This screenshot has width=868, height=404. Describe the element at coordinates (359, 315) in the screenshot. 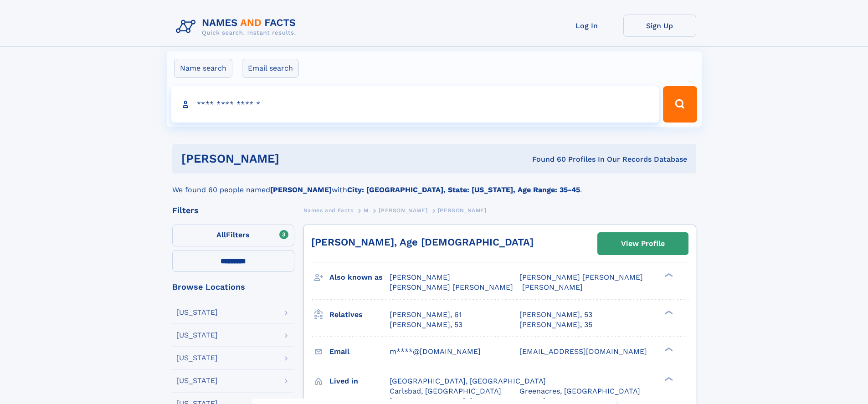

I see `h3: Relatives` at that location.